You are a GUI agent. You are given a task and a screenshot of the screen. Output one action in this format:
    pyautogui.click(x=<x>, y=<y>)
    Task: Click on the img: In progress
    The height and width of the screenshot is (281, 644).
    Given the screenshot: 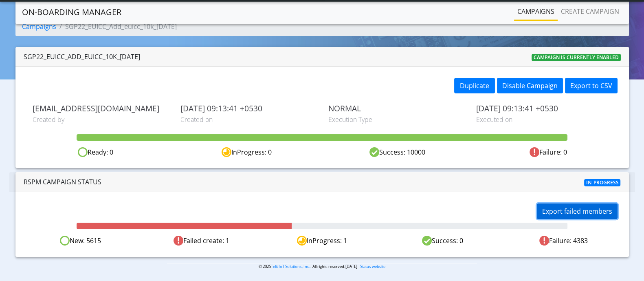 What is the action you would take?
    pyautogui.click(x=302, y=241)
    